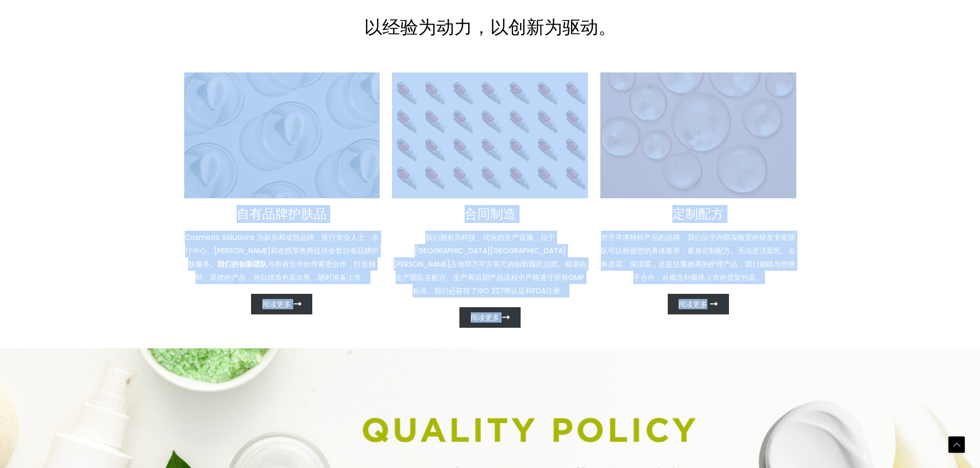 Image resolution: width=980 pixels, height=468 pixels. I want to click on font: 自有品牌护肤品, so click(281, 214).